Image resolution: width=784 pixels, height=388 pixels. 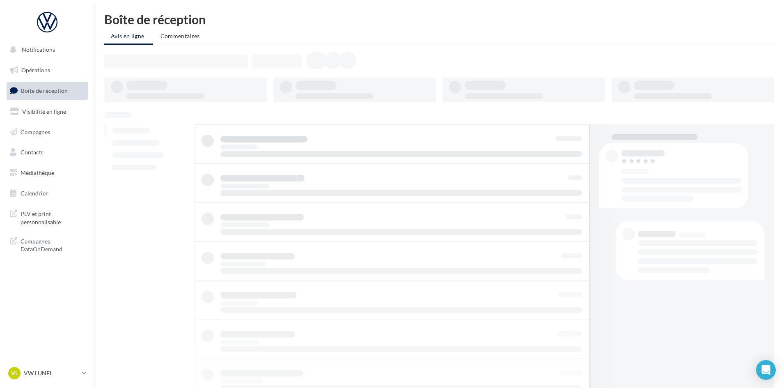 I want to click on span: Notifications, so click(x=38, y=49).